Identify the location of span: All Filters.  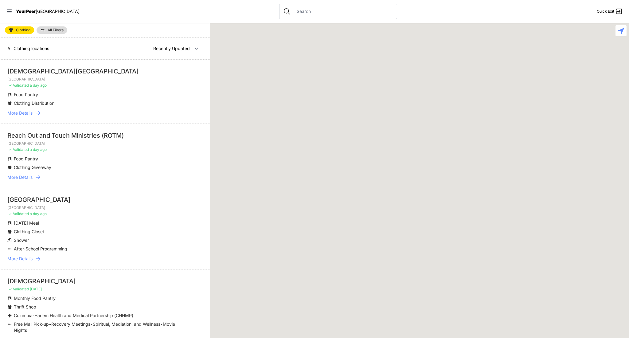
(56, 30).